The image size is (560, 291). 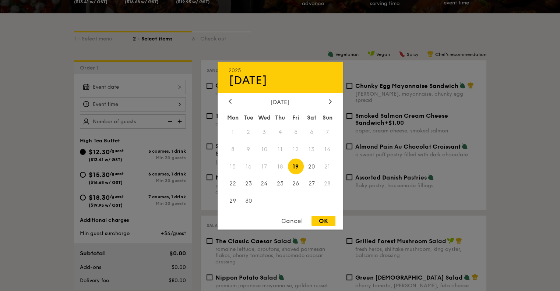 I want to click on span: 25, so click(x=280, y=184).